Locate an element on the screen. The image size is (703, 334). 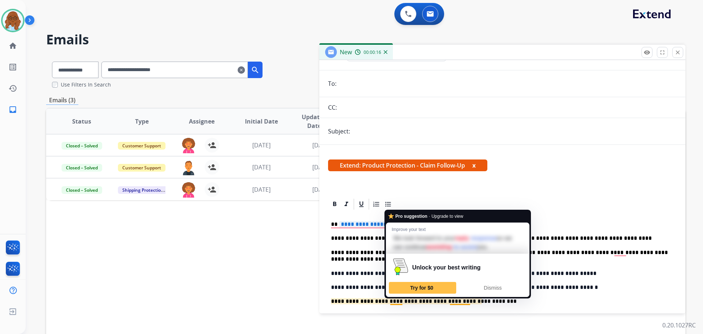
p: 0.20.1027RC is located at coordinates (679, 325).